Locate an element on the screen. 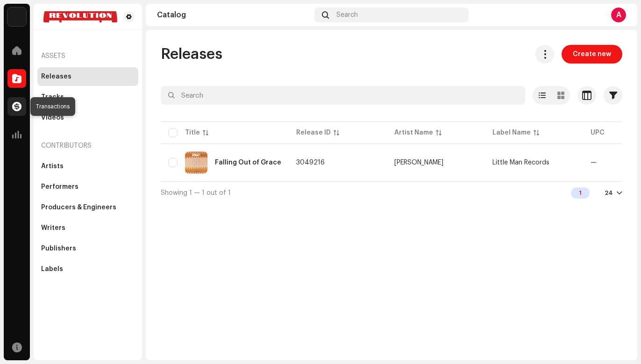  div: Falling Out of Grace is located at coordinates (248, 162).